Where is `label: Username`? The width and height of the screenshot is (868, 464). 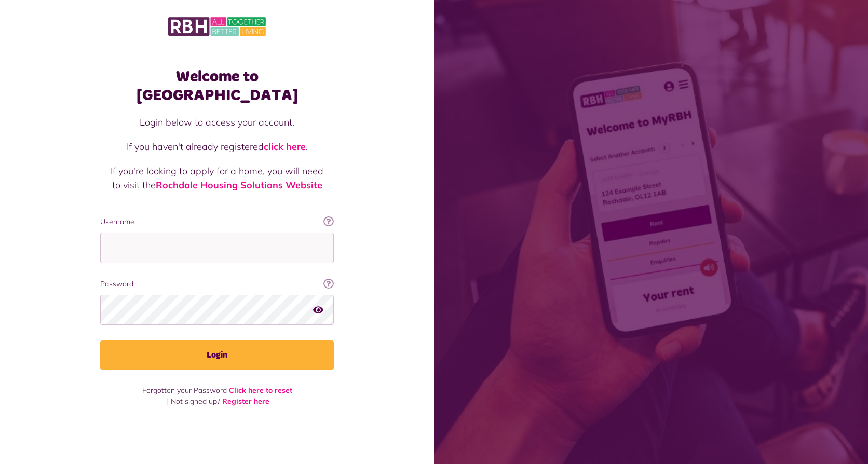 label: Username is located at coordinates (217, 222).